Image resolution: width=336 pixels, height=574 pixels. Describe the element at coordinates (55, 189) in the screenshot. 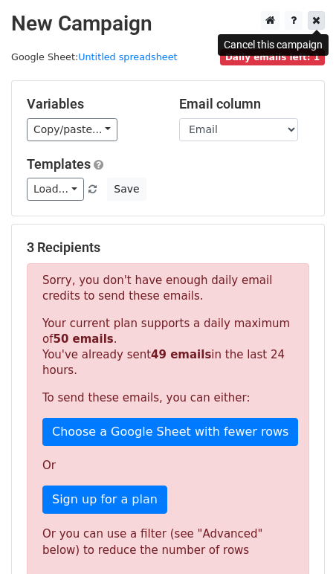

I see `a: Load...` at that location.